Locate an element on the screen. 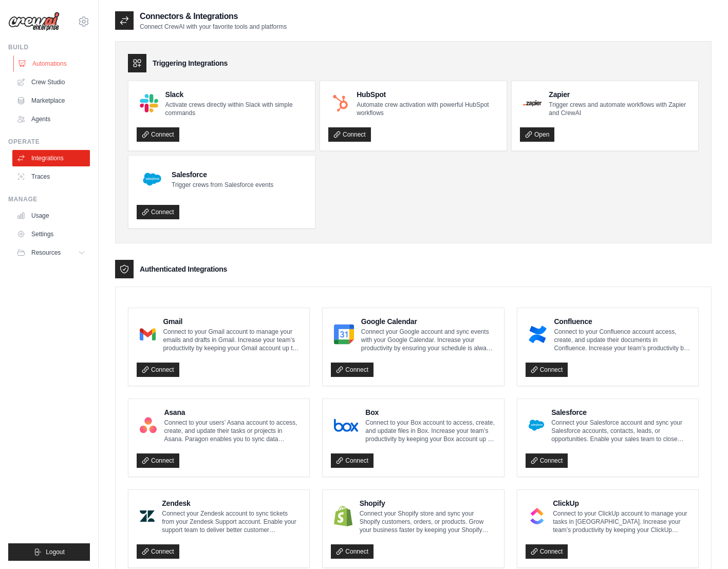 This screenshot has width=728, height=569. h4: HubSpot is located at coordinates (427, 95).